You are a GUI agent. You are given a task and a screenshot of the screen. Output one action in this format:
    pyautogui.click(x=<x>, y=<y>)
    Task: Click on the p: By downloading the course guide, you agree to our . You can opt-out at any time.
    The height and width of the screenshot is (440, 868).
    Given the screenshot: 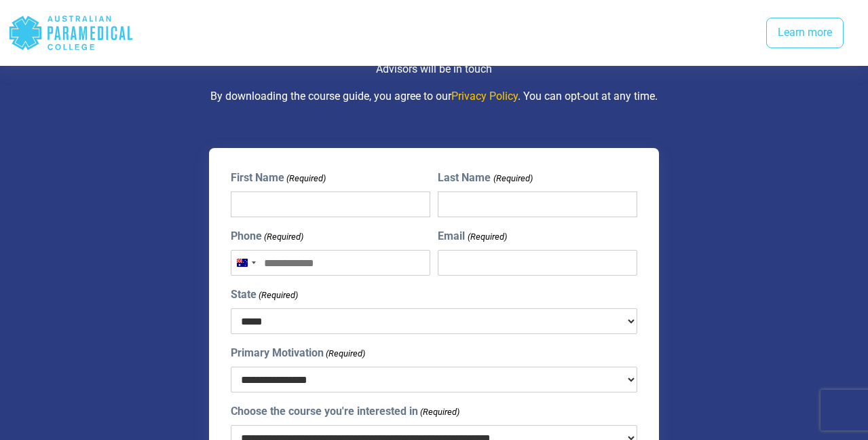 What is the action you would take?
    pyautogui.click(x=434, y=96)
    